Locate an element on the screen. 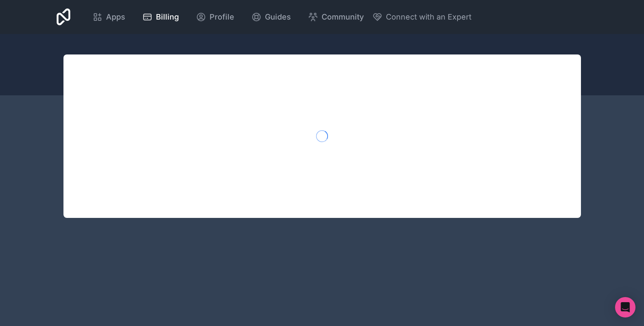 The height and width of the screenshot is (326, 644). span: Billing is located at coordinates (167, 17).